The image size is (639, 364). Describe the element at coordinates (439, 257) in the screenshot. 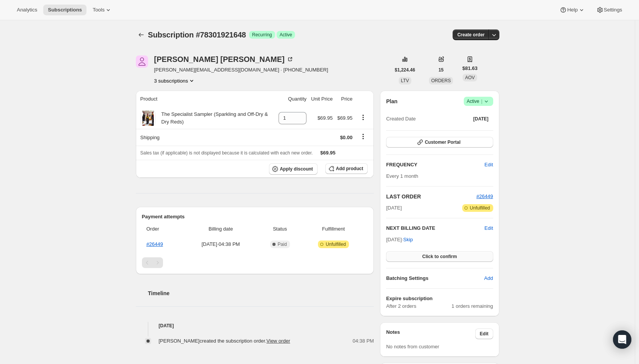

I see `button: Click to confirm` at that location.